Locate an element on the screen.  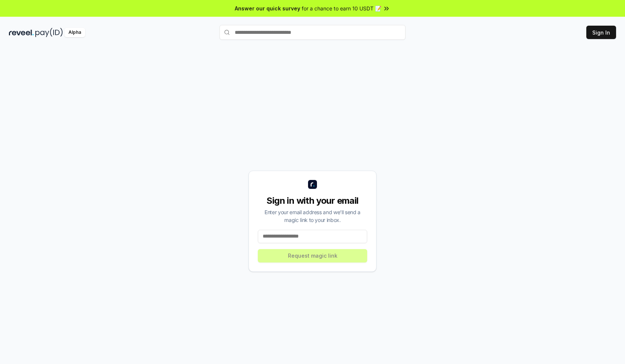
button: Sign In is located at coordinates (601, 32).